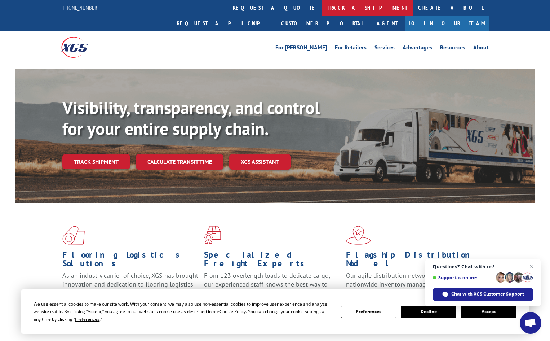 The width and height of the screenshot is (550, 341). What do you see at coordinates (272, 287) in the screenshot?
I see `p: From 123 overlength loads to delicate cargo, our experienced staff knows the best way to move you...` at bounding box center [272, 287].